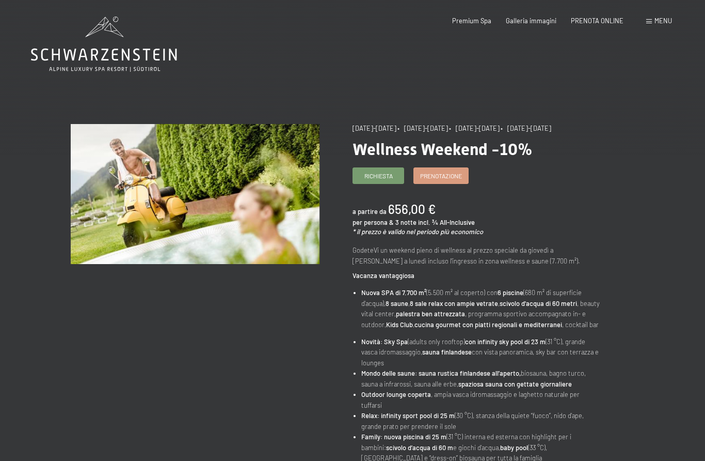 This screenshot has height=461, width=705. I want to click on a: PRENOTA ONLINE, so click(598, 21).